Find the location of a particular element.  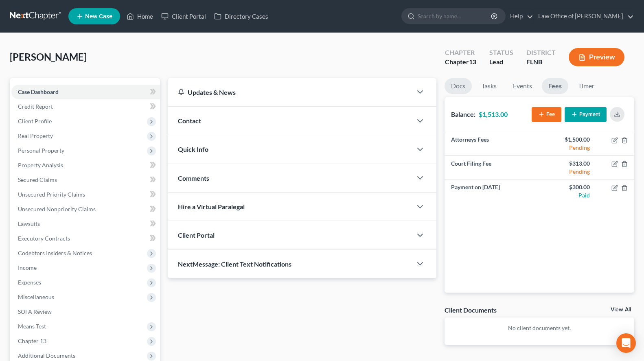

button: Fee is located at coordinates (546, 114).